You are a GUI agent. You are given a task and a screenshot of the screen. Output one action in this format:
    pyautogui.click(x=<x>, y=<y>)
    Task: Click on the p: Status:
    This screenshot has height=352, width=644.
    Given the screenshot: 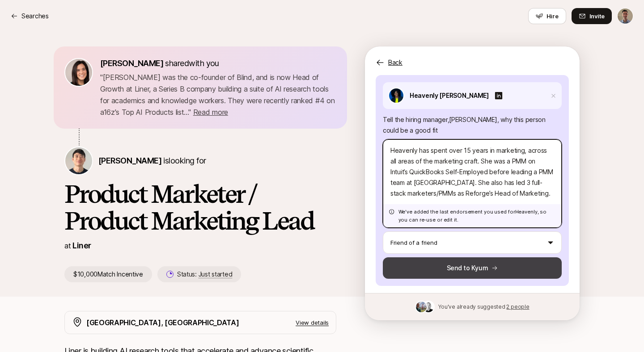 What is the action you would take?
    pyautogui.click(x=204, y=275)
    